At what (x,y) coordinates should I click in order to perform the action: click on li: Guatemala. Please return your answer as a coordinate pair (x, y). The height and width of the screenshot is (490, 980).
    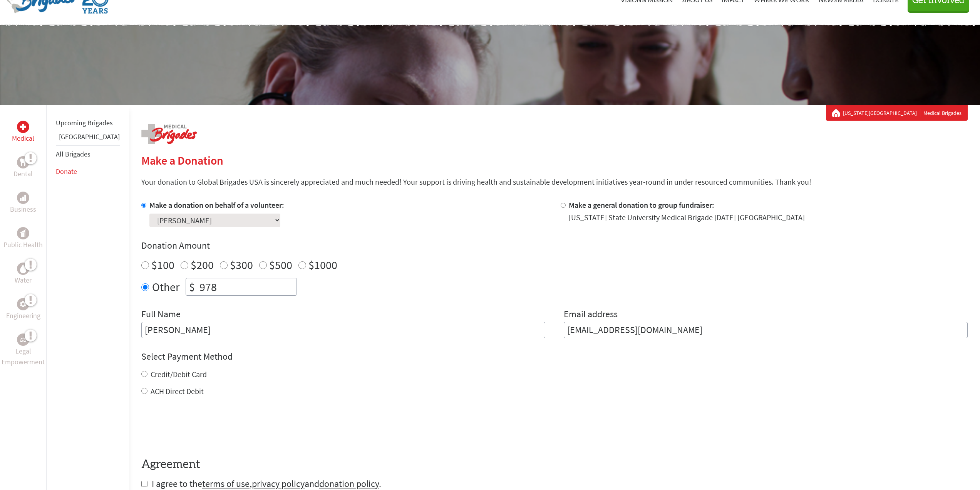
    Looking at the image, I should click on (88, 139).